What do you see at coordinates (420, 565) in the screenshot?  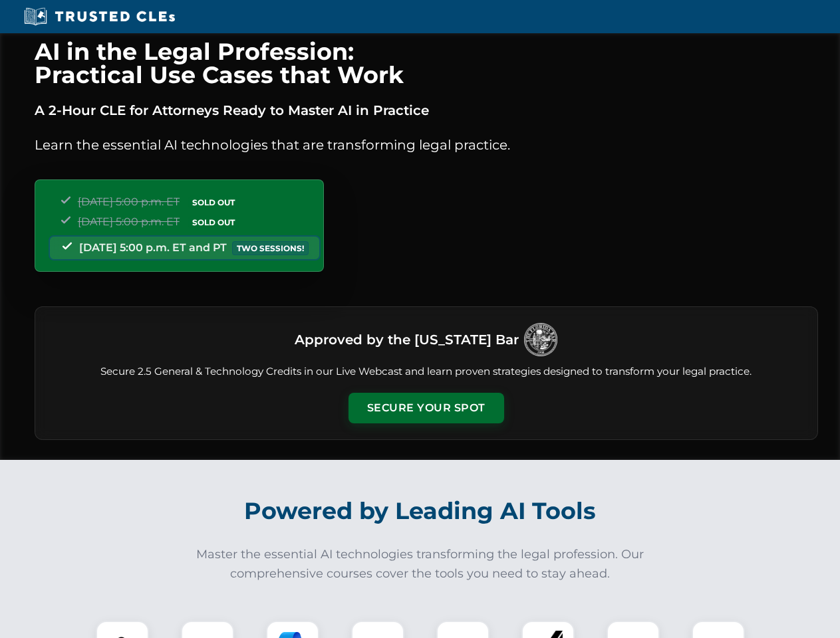 I see `p: Master the essential AI technologies transforming the legal profession. Our comprehensive courses...` at bounding box center [420, 565].